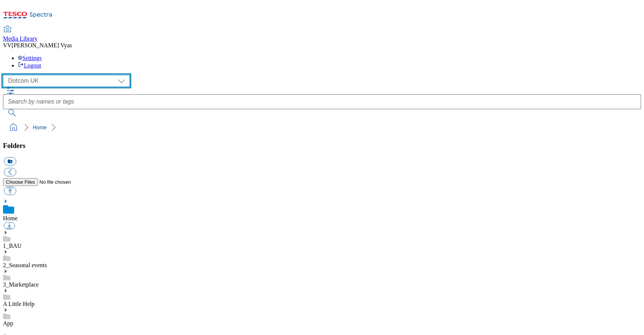  I want to click on a: 3_Marketplace, so click(21, 284).